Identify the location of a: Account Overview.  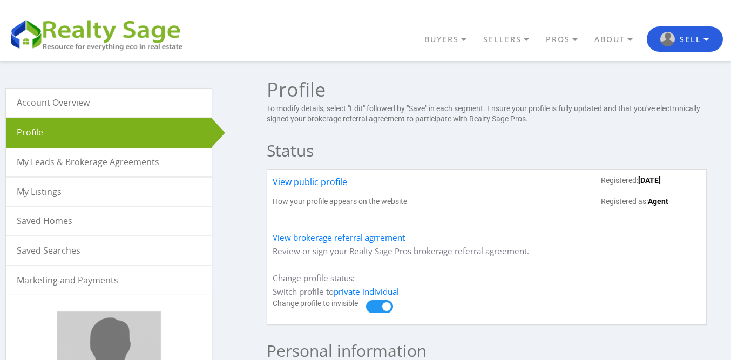
(108, 103).